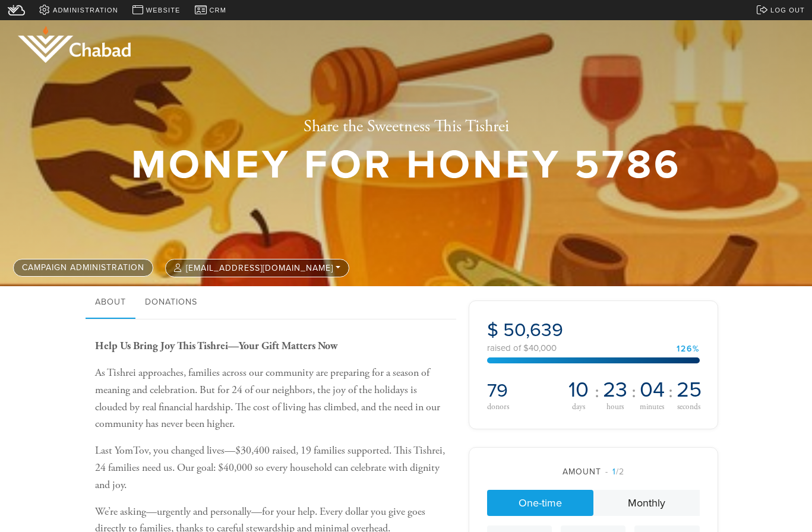  I want to click on span: CRM, so click(217, 10).